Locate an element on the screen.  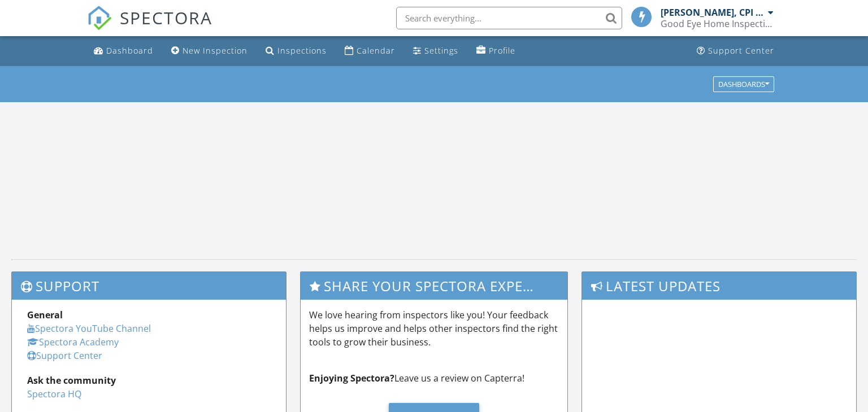
h3: Latest Updates is located at coordinates (718, 286).